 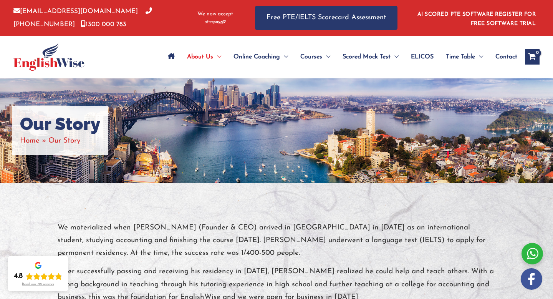 What do you see at coordinates (476, 18) in the screenshot?
I see `aside: Header Widget 1` at bounding box center [476, 18].